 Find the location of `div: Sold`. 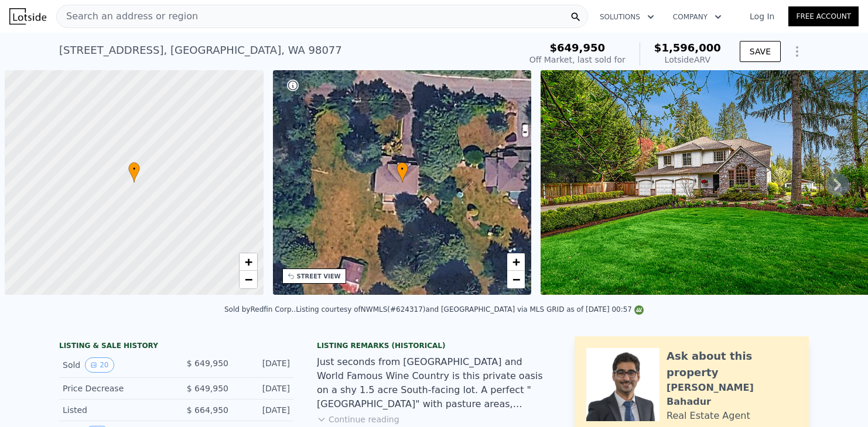

div: Sold is located at coordinates (115, 365).